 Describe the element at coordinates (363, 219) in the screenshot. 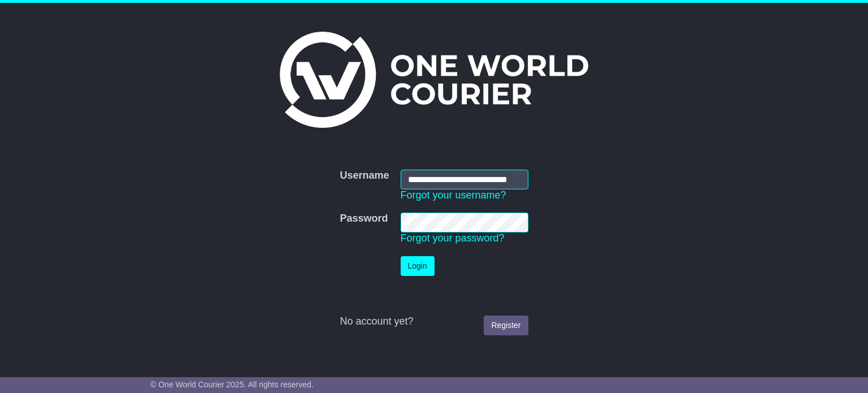

I see `label: Password` at that location.